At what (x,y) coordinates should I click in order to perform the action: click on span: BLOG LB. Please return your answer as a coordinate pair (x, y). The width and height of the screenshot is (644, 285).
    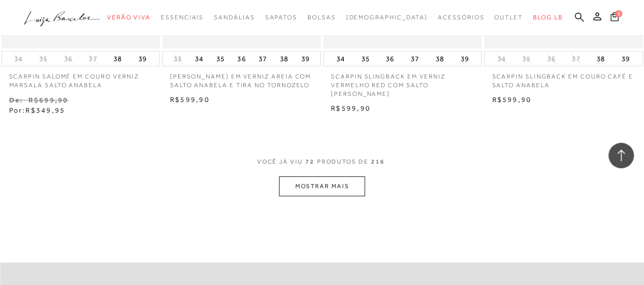
    Looking at the image, I should click on (548, 17).